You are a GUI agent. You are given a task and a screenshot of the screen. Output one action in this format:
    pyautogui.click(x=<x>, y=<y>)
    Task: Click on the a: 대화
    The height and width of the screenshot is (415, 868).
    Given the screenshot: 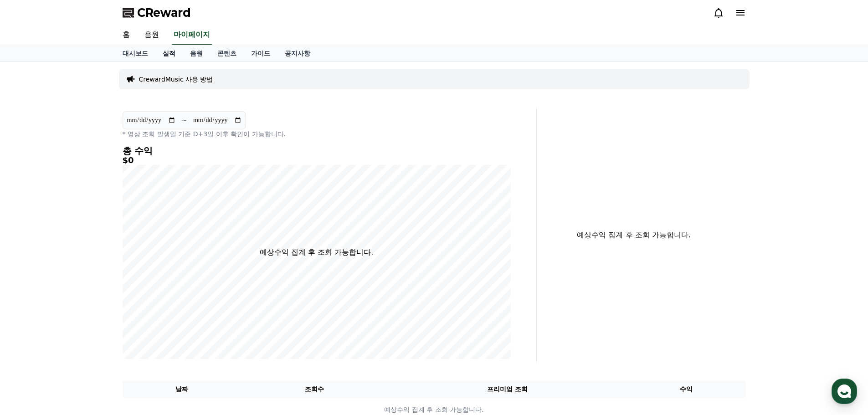 What is the action you would take?
    pyautogui.click(x=89, y=301)
    